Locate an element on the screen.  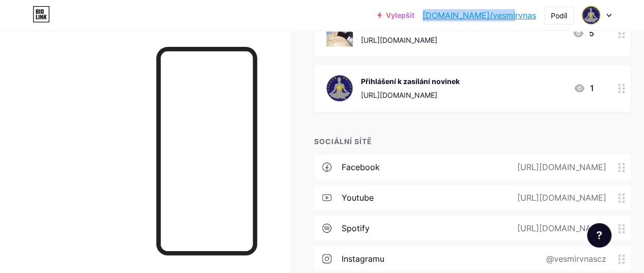
font: instagramu is located at coordinates (363, 258).